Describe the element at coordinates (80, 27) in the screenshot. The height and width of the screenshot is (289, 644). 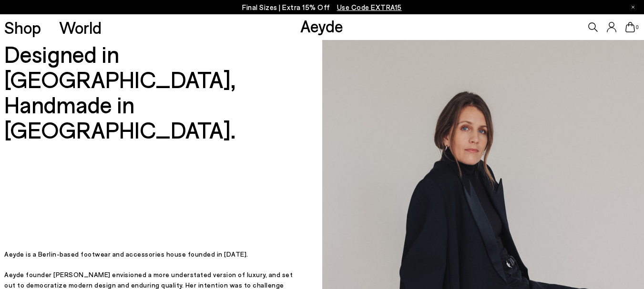
I see `a: World` at that location.